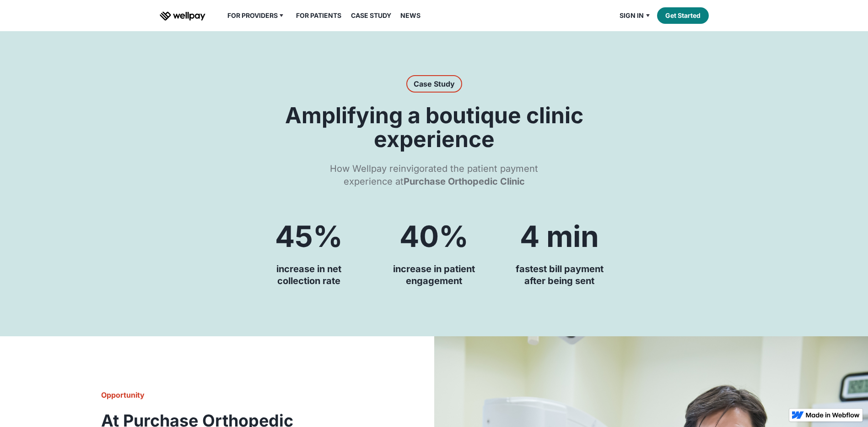 Image resolution: width=868 pixels, height=427 pixels. I want to click on strong: Purchase Orthopedic Clinic, so click(464, 181).